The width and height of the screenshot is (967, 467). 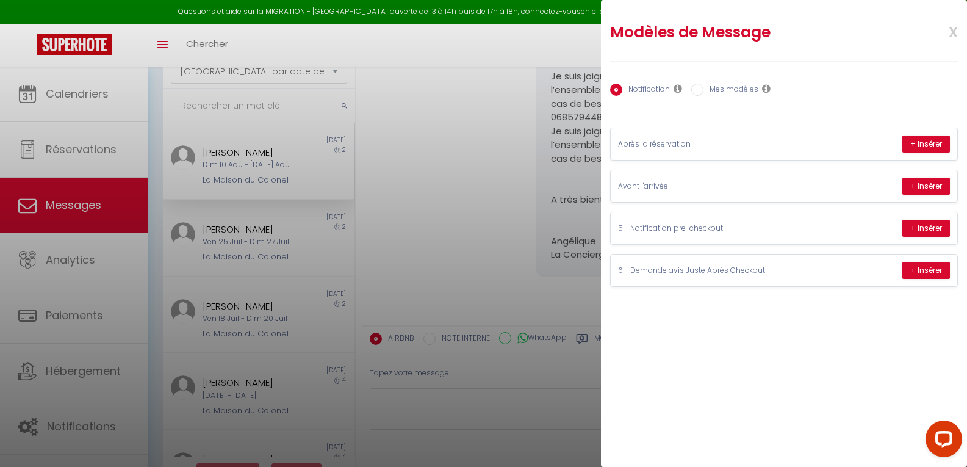 I want to click on button: Open LiveChat chat widget, so click(x=28, y=23).